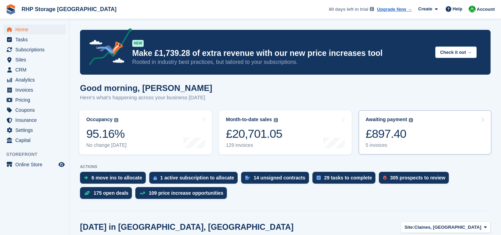 Image resolution: width=501 pixels, height=235 pixels. Describe the element at coordinates (186, 193) in the screenshot. I see `div: 109 price increase opportunities` at that location.